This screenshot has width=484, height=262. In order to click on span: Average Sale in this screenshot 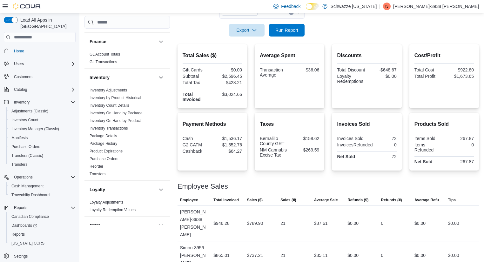, I will do `click(326, 200)`.